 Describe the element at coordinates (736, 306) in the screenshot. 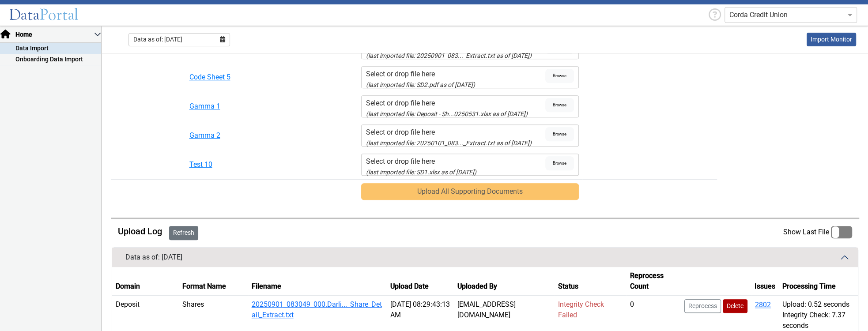

I see `button: Delete` at that location.